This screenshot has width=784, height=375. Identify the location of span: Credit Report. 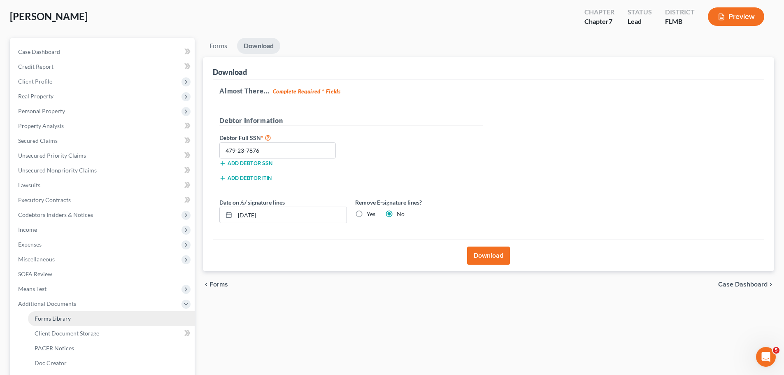
(36, 66).